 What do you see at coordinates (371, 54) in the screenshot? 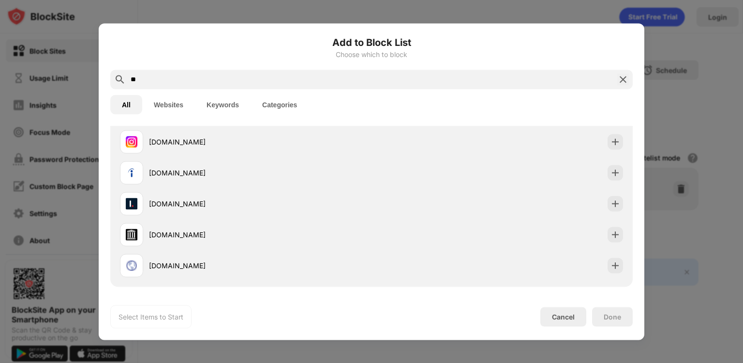
I see `div: Choose which to block` at bounding box center [371, 54].